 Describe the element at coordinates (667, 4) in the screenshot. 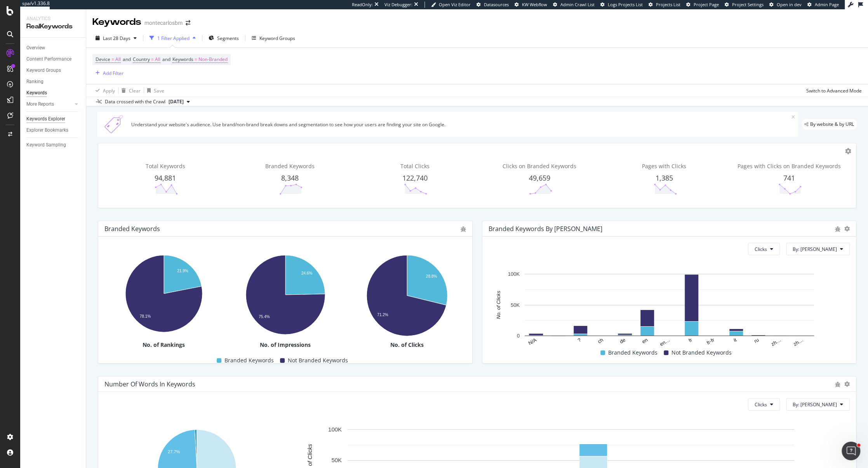

I see `span: Projects List` at that location.